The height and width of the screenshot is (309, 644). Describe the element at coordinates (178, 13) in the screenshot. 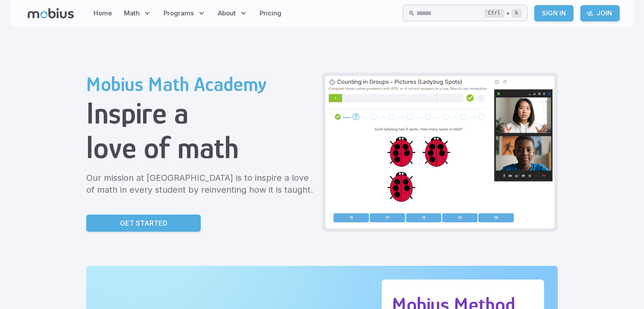

I see `span: Programs` at that location.